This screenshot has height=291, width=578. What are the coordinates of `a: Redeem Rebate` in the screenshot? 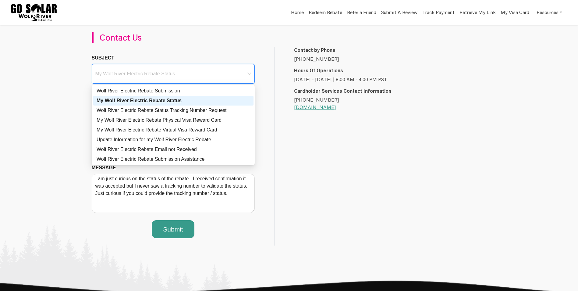 It's located at (326, 13).